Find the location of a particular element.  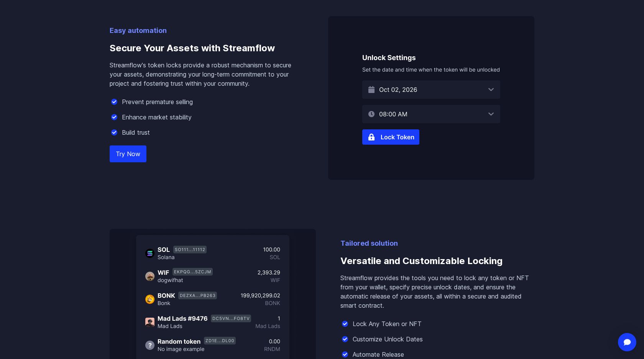

h3: Secure Your Assets with Streamflow is located at coordinates (206, 48).